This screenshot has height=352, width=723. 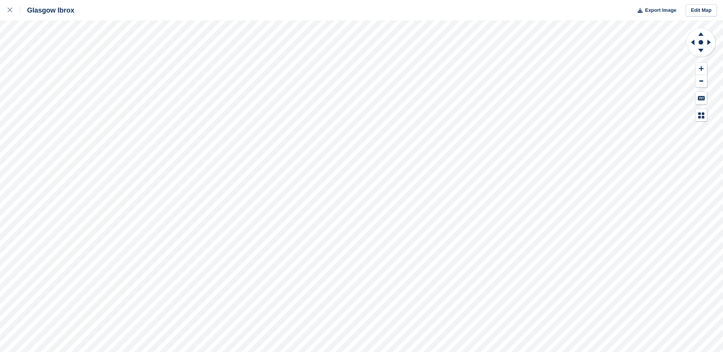 What do you see at coordinates (654, 10) in the screenshot?
I see `button: Export Image` at bounding box center [654, 10].